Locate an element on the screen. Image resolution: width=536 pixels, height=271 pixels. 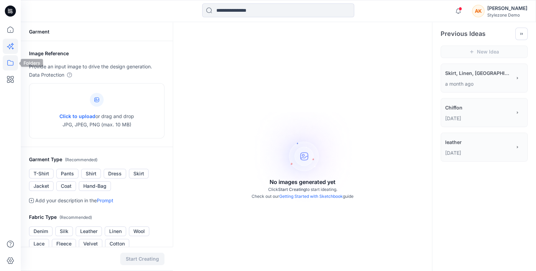
div: AK is located at coordinates (478, 11).